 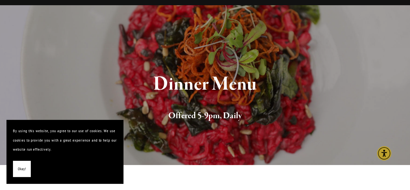 What do you see at coordinates (22, 169) in the screenshot?
I see `button: Okay!` at bounding box center [22, 169].